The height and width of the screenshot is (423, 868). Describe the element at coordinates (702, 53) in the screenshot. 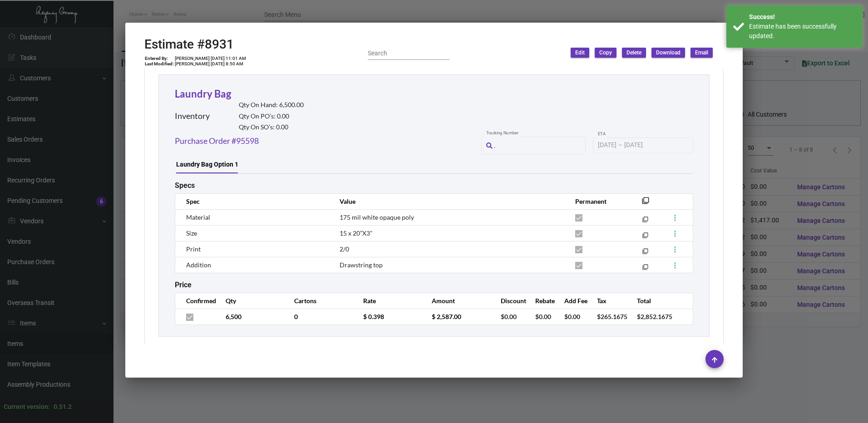

I see `span: Email` at that location.